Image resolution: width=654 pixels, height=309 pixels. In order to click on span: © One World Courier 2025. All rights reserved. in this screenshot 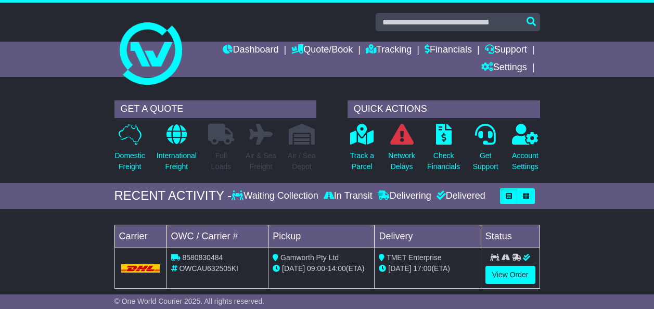, I will do `click(189, 301)`.